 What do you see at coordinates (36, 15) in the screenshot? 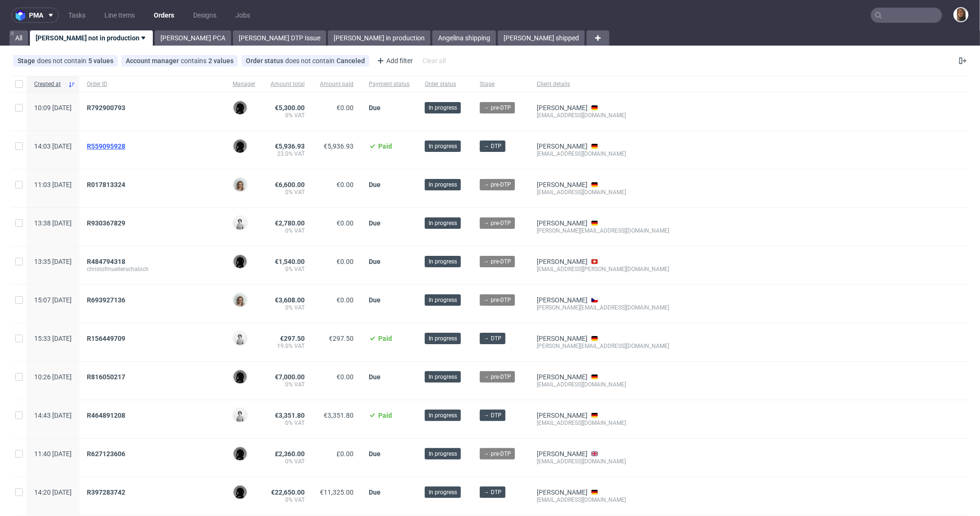
I see `span: pma` at bounding box center [36, 15].